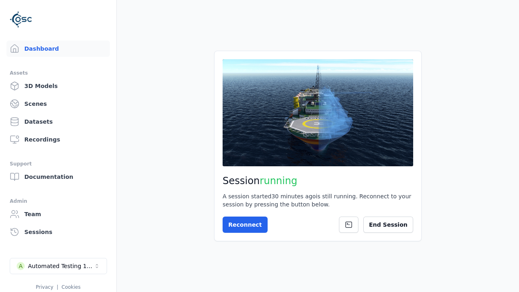  I want to click on div: Admin, so click(58, 201).